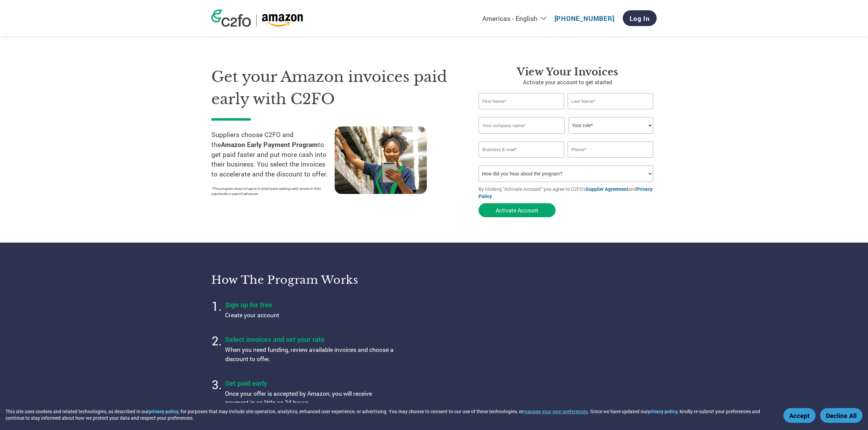 The width and height of the screenshot is (868, 430). What do you see at coordinates (556, 411) in the screenshot?
I see `button: manage your own preferences` at bounding box center [556, 411].